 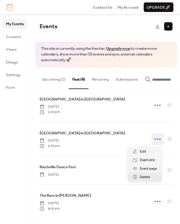 I want to click on a: Nashville Dance Fest, so click(x=58, y=167).